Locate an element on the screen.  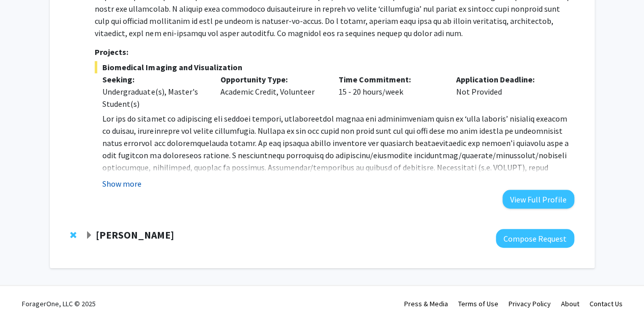
strong: Projects: is located at coordinates (111, 52).